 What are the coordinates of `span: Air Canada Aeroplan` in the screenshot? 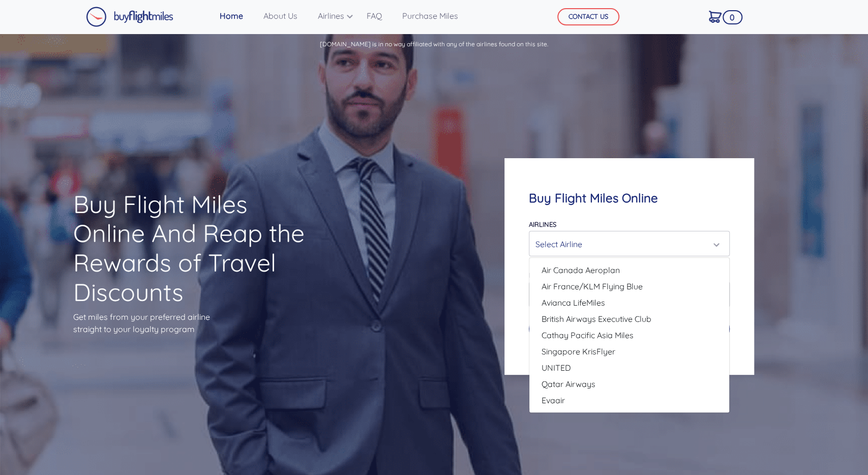 It's located at (581, 270).